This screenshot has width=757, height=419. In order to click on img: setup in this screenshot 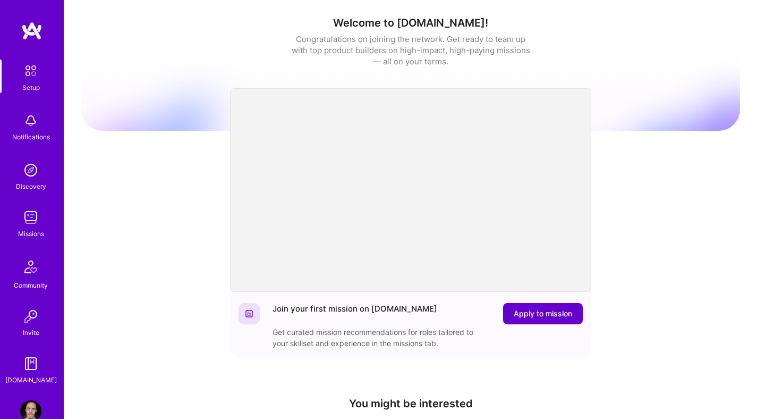, I will do `click(31, 71)`.